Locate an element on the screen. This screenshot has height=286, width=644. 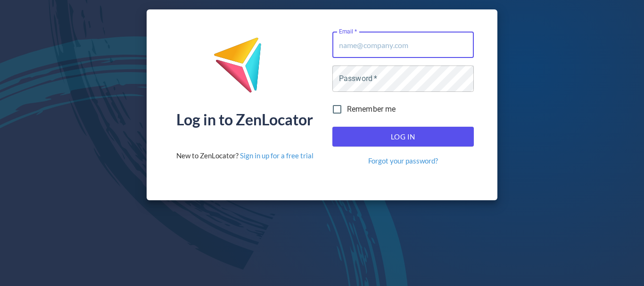
a: Sign in up for a free trial is located at coordinates (277, 155).